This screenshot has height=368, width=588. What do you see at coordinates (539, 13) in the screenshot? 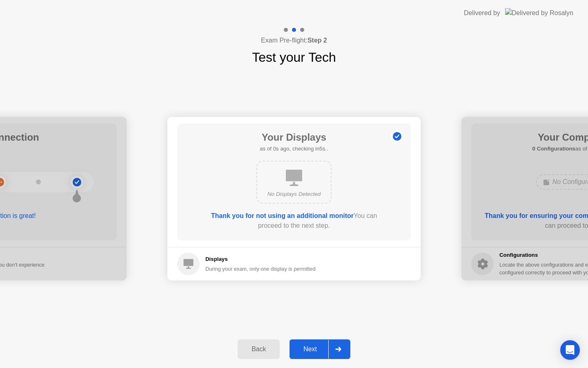
I see `img: Delivered by Rosalyn` at bounding box center [539, 13].